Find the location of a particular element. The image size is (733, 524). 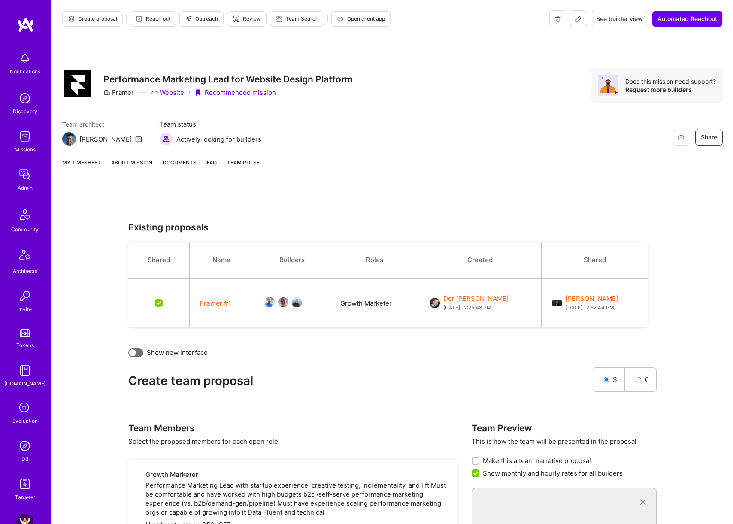

h3: Existing proposals is located at coordinates (392, 227).